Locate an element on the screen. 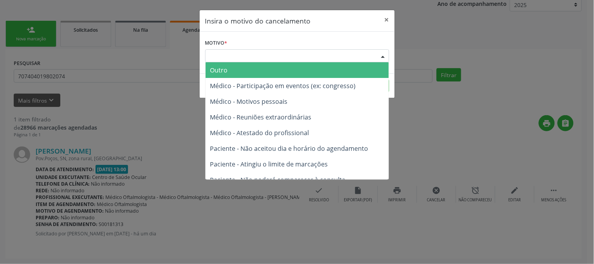  span: Paciente - Não aceitou dia e horário do agendamento is located at coordinates (289, 148).